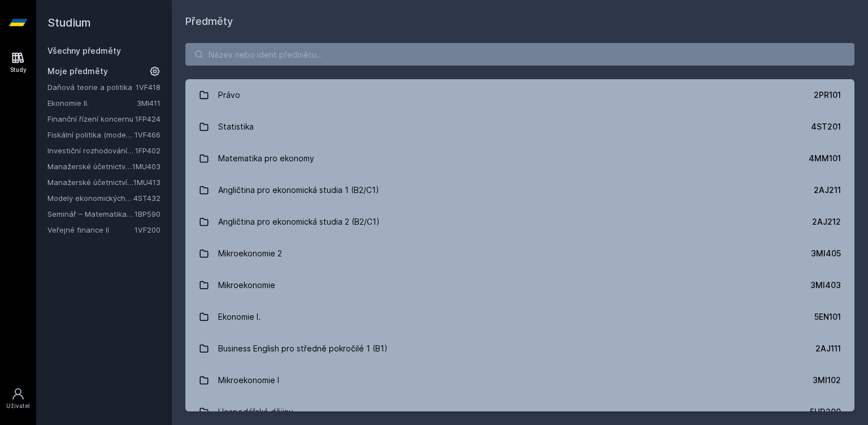  I want to click on div: Study, so click(18, 70).